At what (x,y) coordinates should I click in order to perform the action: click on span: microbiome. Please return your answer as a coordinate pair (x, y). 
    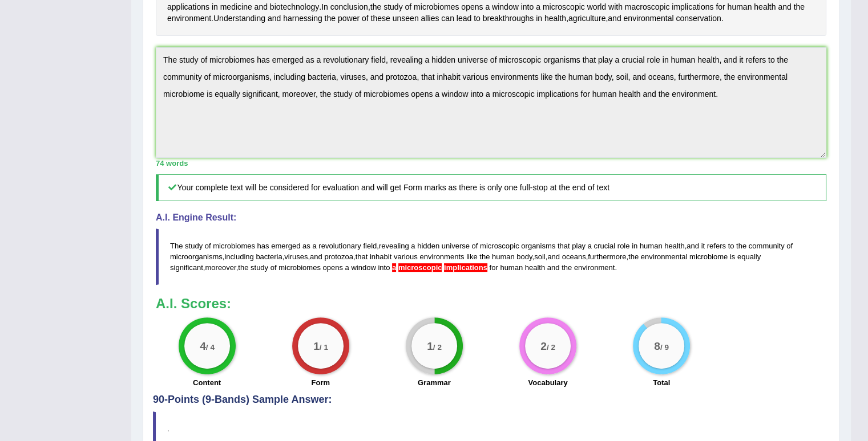
    Looking at the image, I should click on (708, 257).